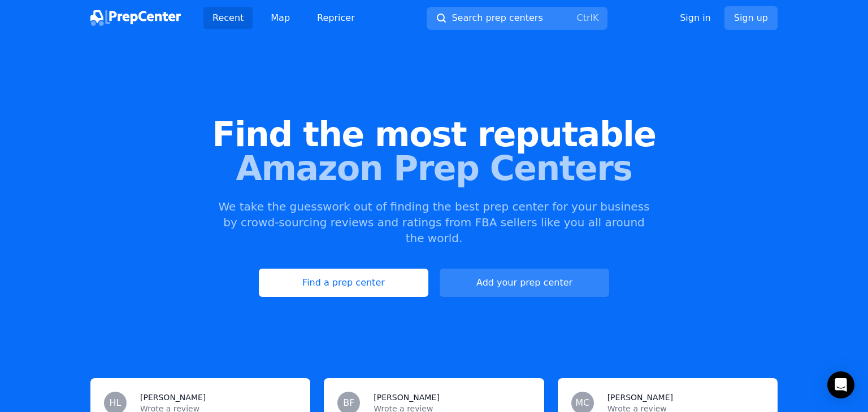 This screenshot has width=868, height=412. I want to click on p: We take the guesswork out of finding the best prep center for your business by crowd-sourcing rev..., so click(434, 222).